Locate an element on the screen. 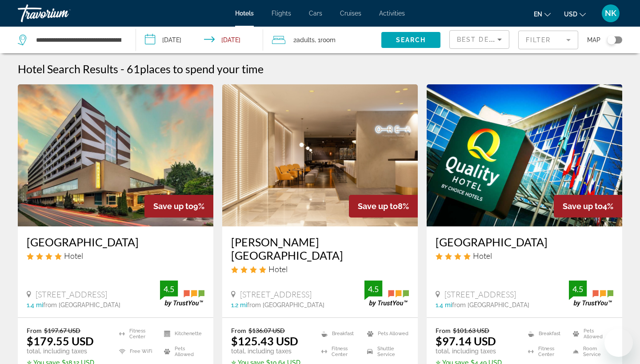  span: Room is located at coordinates (328, 40).